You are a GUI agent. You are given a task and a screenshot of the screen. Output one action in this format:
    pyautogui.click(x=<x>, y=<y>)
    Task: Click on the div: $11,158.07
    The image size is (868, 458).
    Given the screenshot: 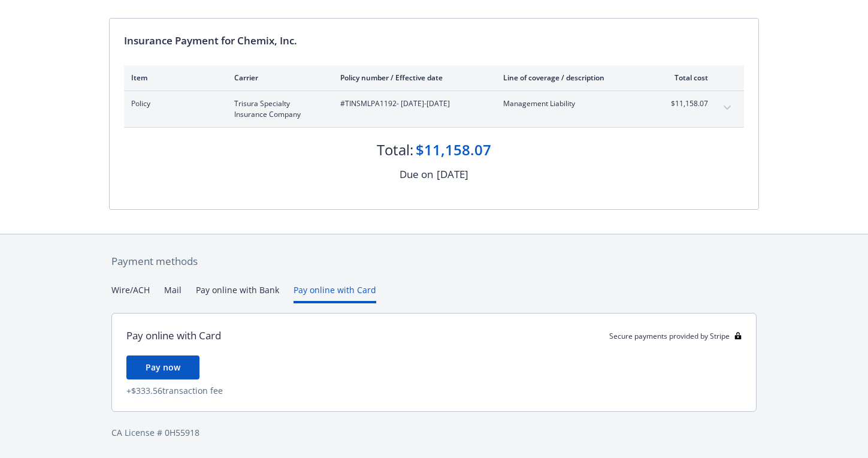 What is the action you would take?
    pyautogui.click(x=453, y=150)
    